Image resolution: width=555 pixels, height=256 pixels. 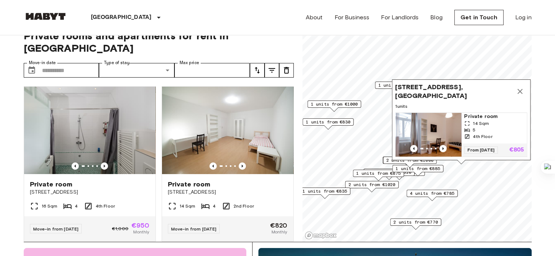 I want to click on a: Mapbox logo, so click(x=320, y=236).